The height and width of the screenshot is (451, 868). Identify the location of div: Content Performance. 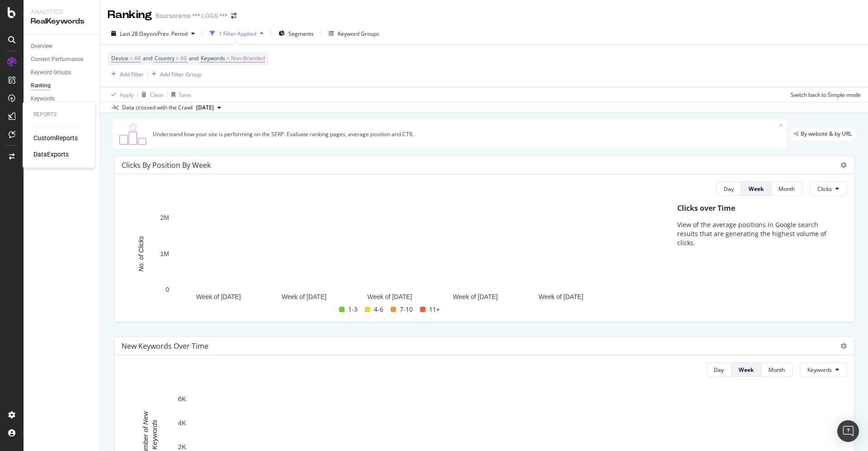
(57, 59).